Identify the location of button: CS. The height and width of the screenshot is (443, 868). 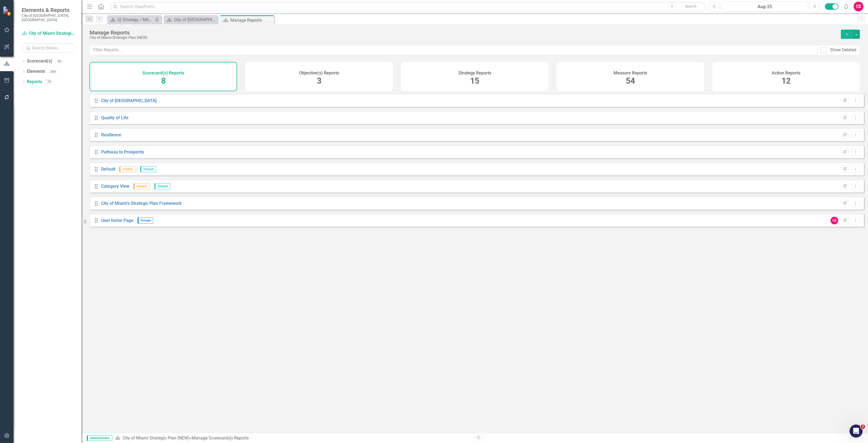
(859, 7).